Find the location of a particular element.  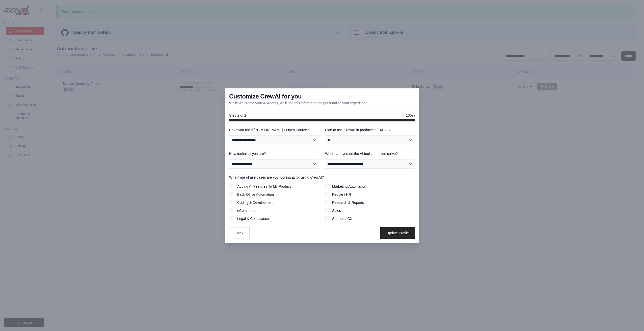

label: Marketing Automation is located at coordinates (349, 186).